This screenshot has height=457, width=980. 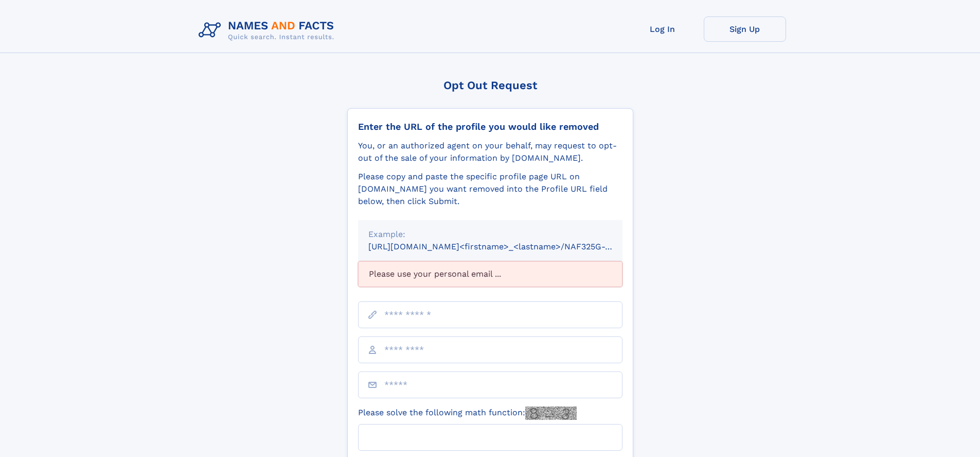 I want to click on a: Log In, so click(x=663, y=29).